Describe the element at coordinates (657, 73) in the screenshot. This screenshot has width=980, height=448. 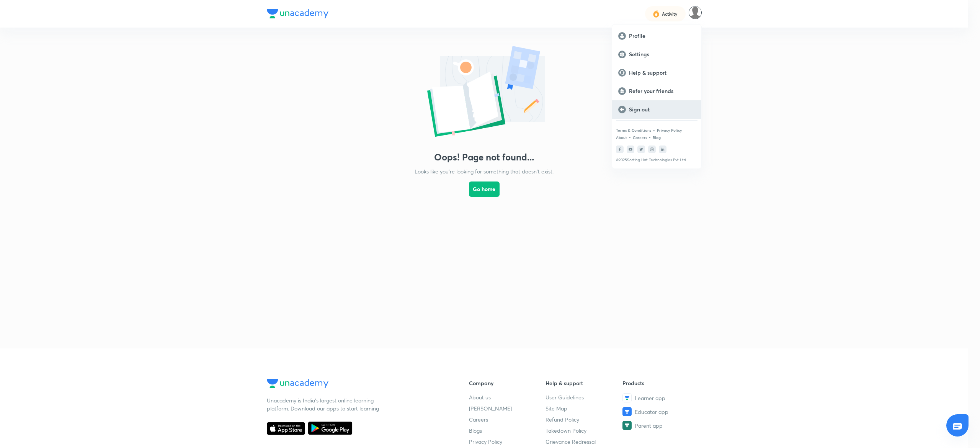
I see `a: Help & support` at that location.